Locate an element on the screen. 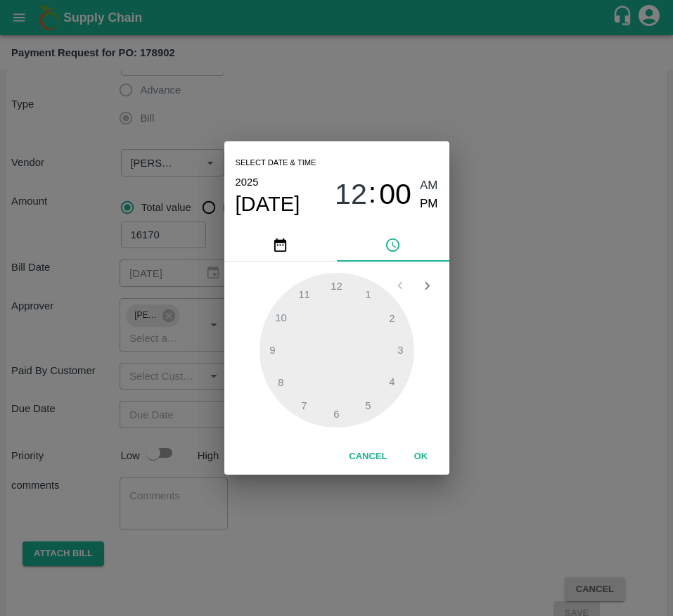 Image resolution: width=673 pixels, height=616 pixels. button: PM is located at coordinates (429, 204).